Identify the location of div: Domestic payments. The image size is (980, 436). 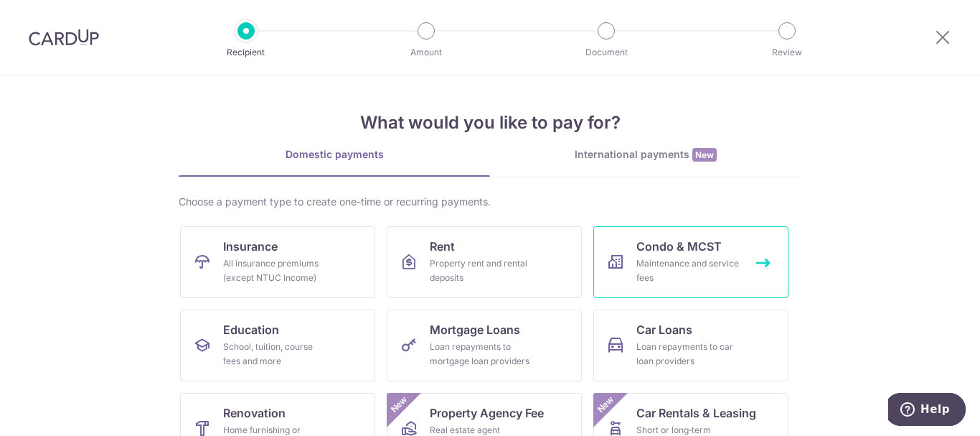
(335, 154).